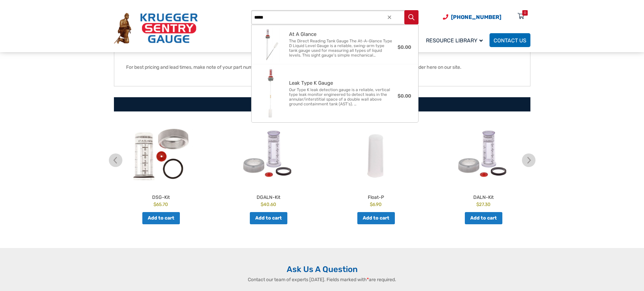  Describe the element at coordinates (510, 40) in the screenshot. I see `a: Contact Us` at that location.